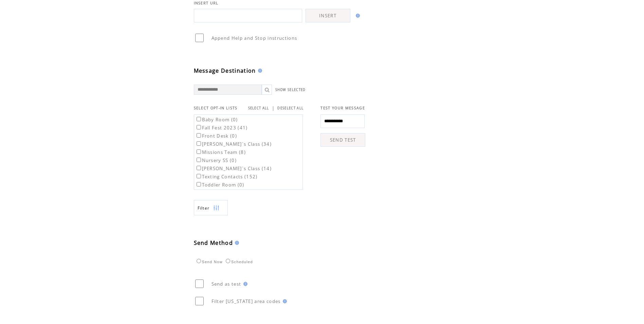  What do you see at coordinates (238, 262) in the screenshot?
I see `label: Scheduled` at bounding box center [238, 262].